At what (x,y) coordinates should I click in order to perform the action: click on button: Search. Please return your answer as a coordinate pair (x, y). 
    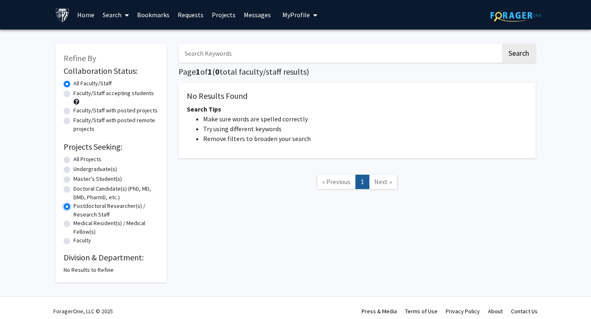
    Looking at the image, I should click on (519, 53).